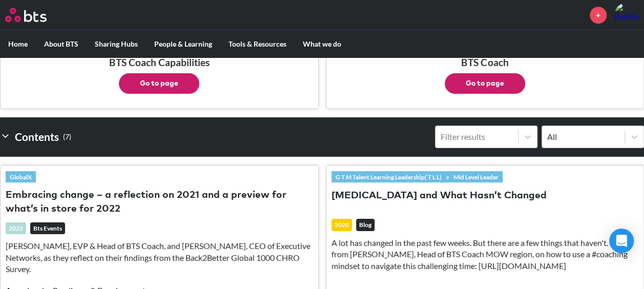 Image resolution: width=644 pixels, height=289 pixels. Describe the element at coordinates (160, 75) in the screenshot. I see `h3: BTS Coach Capabilities` at that location.